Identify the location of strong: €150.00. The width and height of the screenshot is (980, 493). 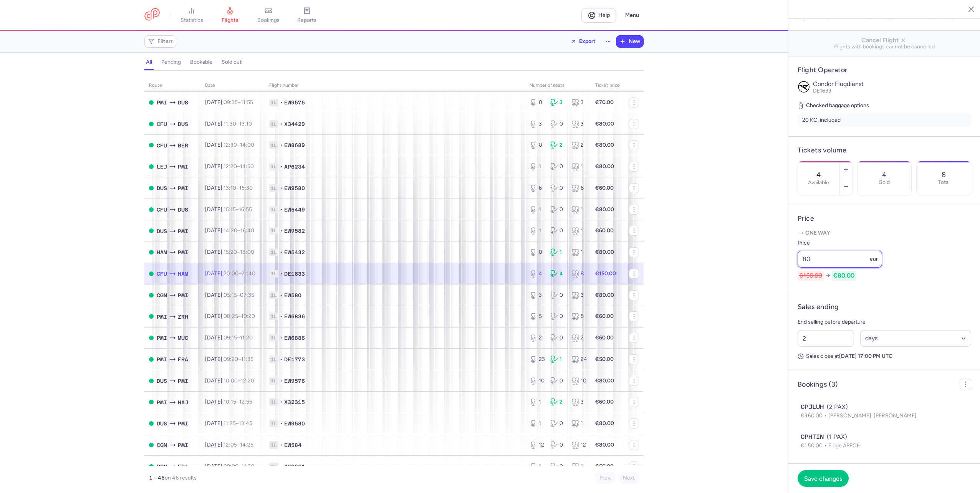
(606, 273).